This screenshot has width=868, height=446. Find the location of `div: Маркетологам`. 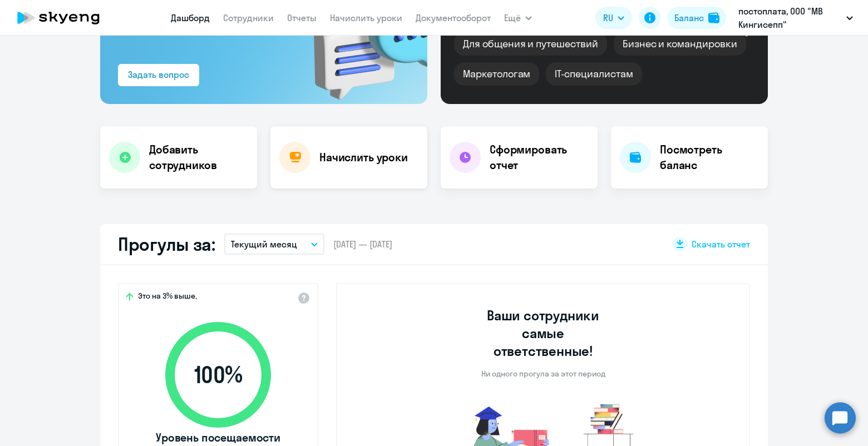

div: Маркетологам is located at coordinates (497, 74).